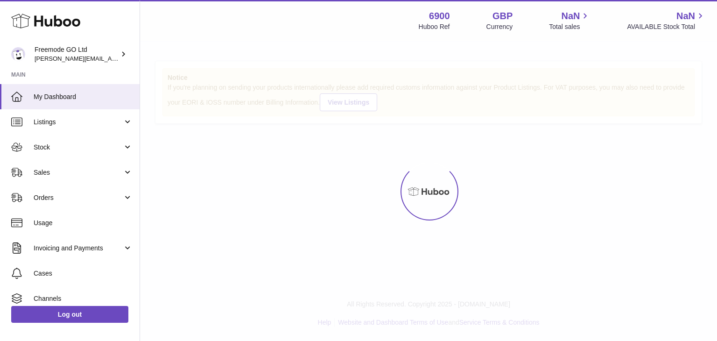 The height and width of the screenshot is (341, 717). I want to click on span: AVAILABLE Stock Total, so click(666, 27).